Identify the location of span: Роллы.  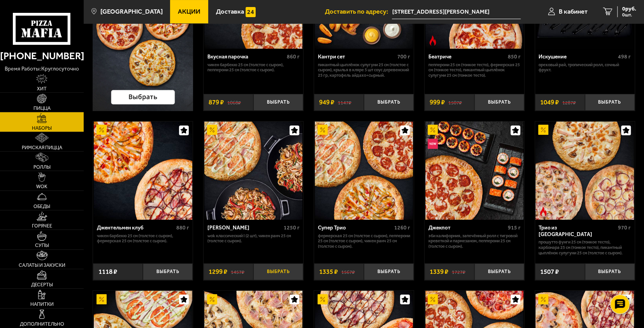
(42, 167).